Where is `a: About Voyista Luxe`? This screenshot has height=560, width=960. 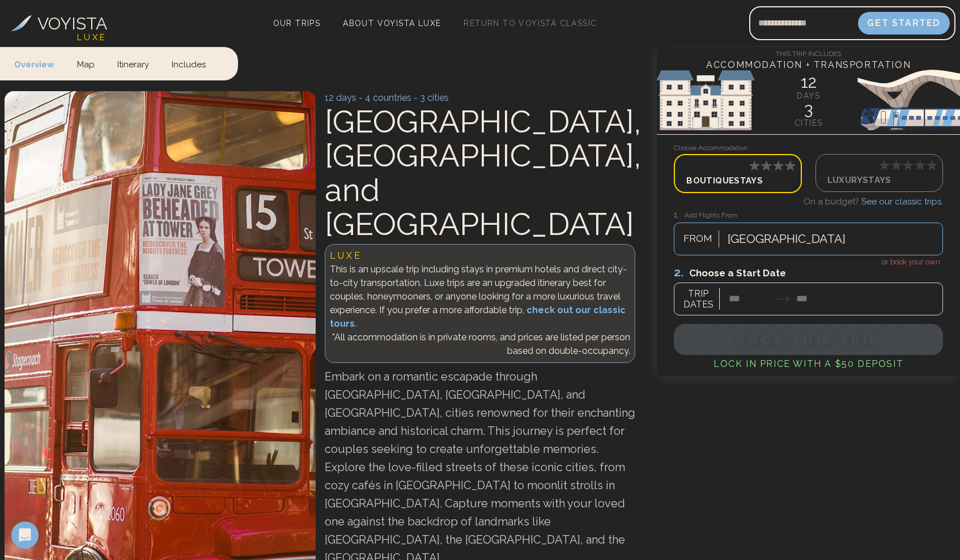 a: About Voyista Luxe is located at coordinates (392, 23).